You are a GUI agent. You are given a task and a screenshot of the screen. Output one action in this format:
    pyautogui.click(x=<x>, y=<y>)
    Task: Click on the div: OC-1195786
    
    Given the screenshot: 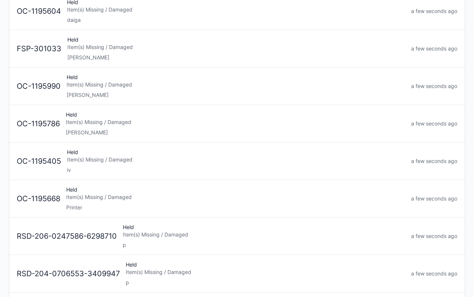 What is the action you would take?
    pyautogui.click(x=38, y=124)
    